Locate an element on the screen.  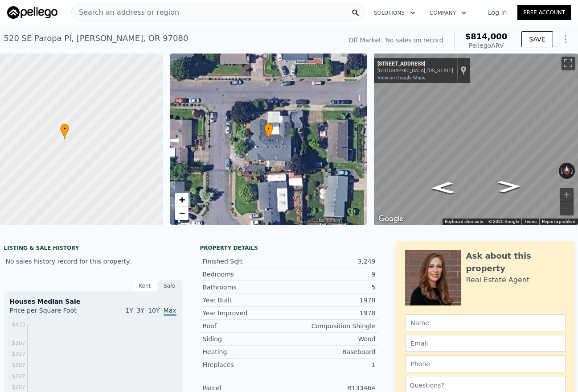
div: LISTING & SALE HISTORY is located at coordinates (93, 249).